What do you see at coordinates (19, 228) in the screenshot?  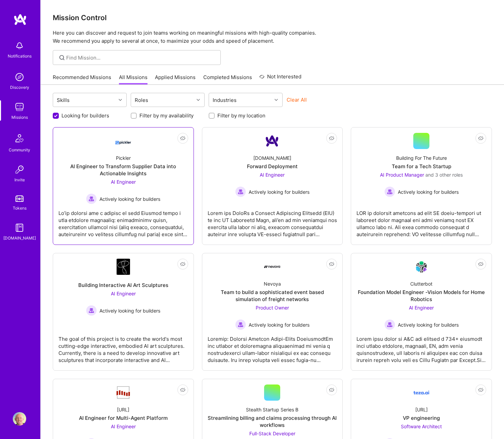 I see `img: guide book` at bounding box center [19, 228].